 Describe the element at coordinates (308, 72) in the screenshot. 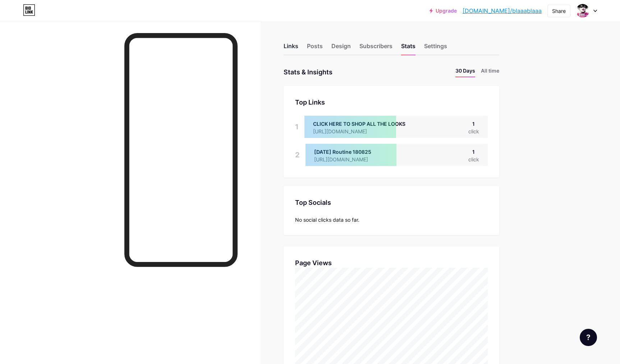

I see `div: Stats & Insights` at that location.